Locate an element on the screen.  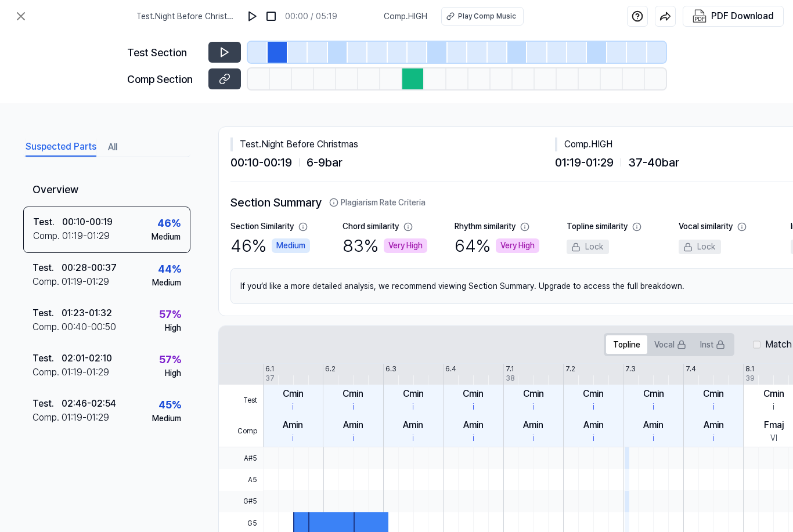
a: Play Comp Music is located at coordinates (482, 16).